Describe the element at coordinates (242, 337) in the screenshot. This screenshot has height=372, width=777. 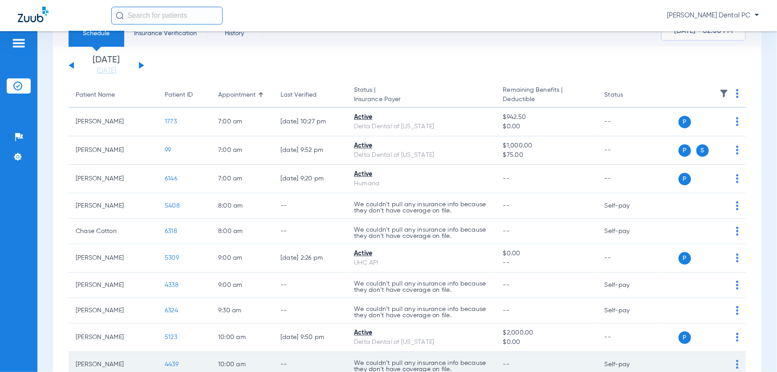
I see `td: 10:00 AM` at that location.